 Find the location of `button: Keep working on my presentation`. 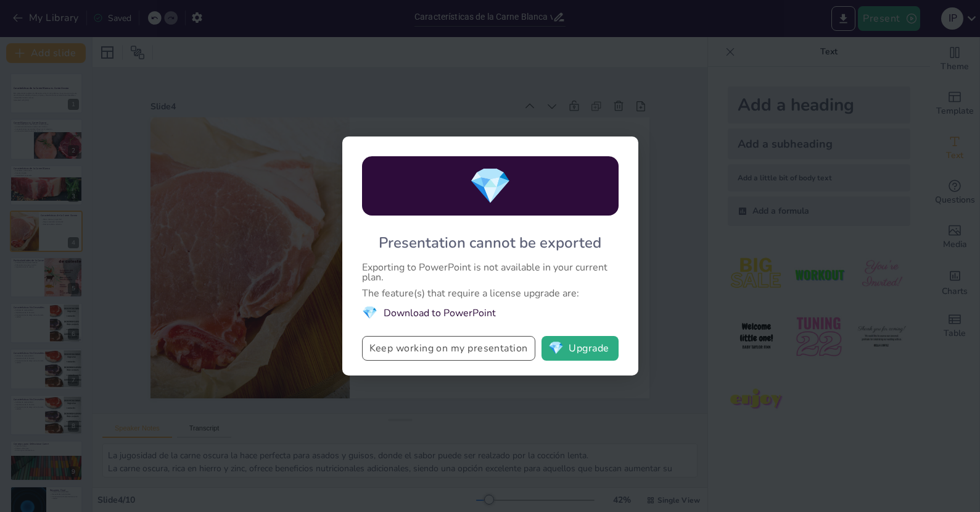

button: Keep working on my presentation is located at coordinates (449, 348).